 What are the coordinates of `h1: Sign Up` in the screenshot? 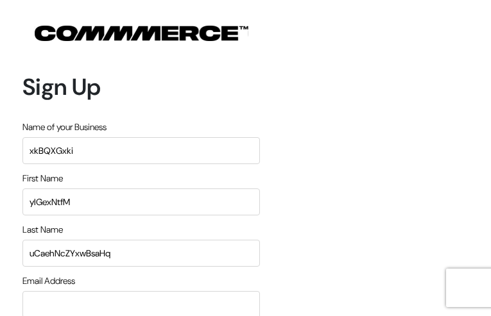 It's located at (141, 87).